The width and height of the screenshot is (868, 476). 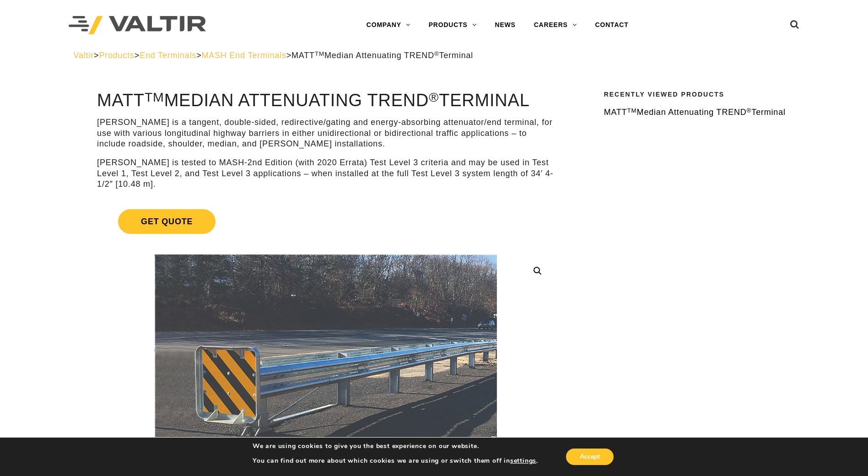 What do you see at coordinates (696, 94) in the screenshot?
I see `h2: Recently Viewed Products` at bounding box center [696, 94].